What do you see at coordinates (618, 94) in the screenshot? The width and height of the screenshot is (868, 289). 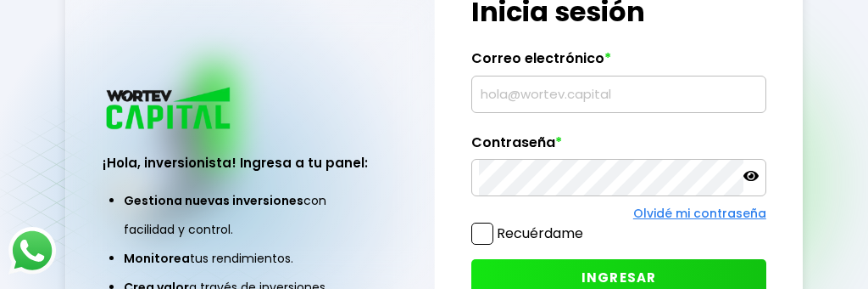 I see `input: hola@wortev.capital` at bounding box center [618, 94].